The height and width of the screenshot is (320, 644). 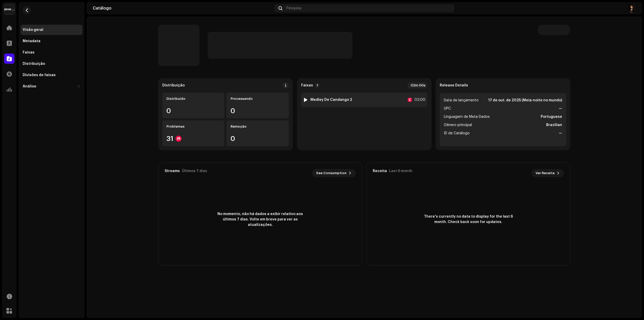 What do you see at coordinates (454, 85) in the screenshot?
I see `strong: Release Details` at bounding box center [454, 85].